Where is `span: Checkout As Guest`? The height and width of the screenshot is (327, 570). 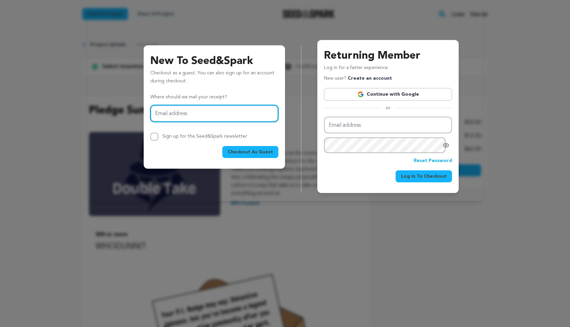 span: Checkout As Guest is located at coordinates (250, 152).